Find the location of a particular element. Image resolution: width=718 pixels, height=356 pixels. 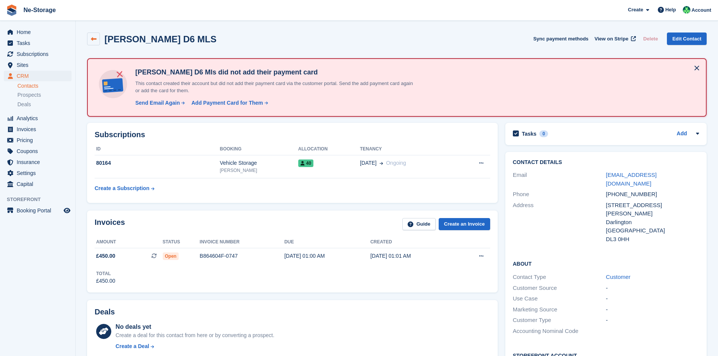

div: Total is located at coordinates (106, 274).